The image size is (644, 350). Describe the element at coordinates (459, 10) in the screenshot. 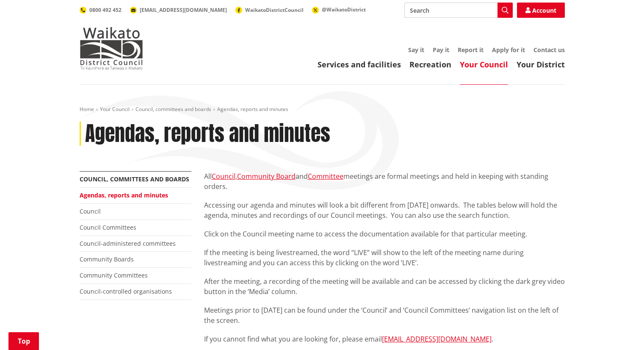

I see `input: Search input` at that location.